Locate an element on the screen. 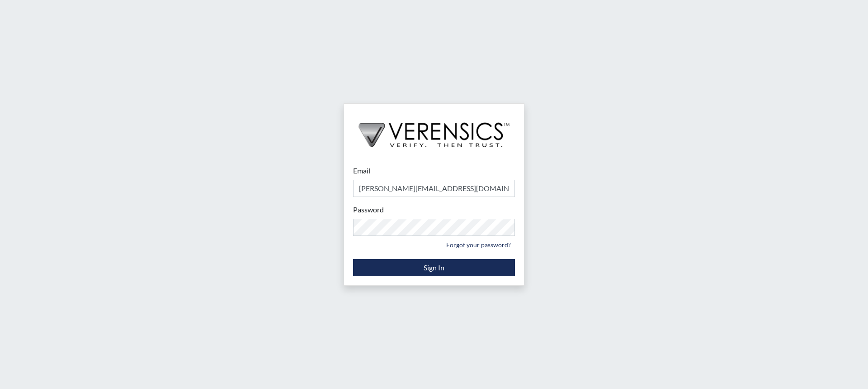  label: Password is located at coordinates (368, 209).